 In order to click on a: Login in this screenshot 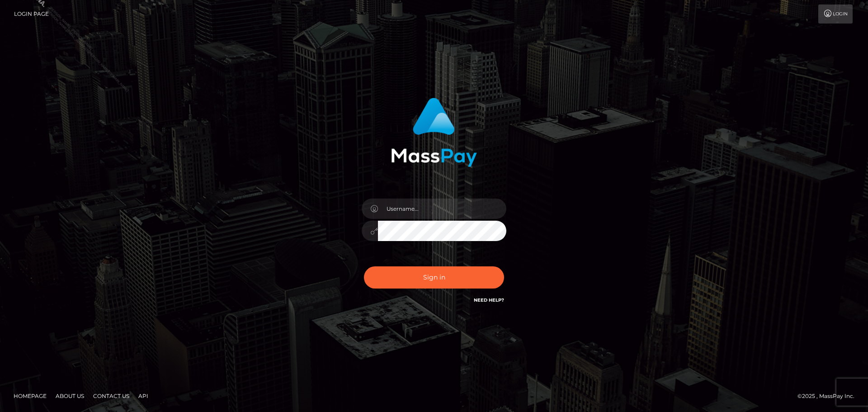, I will do `click(835, 14)`.